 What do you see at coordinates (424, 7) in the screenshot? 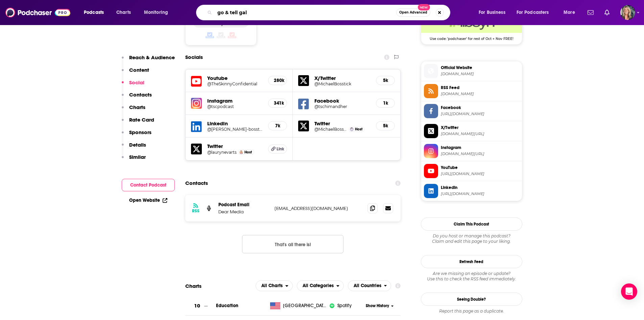
I see `span: New` at bounding box center [424, 7].